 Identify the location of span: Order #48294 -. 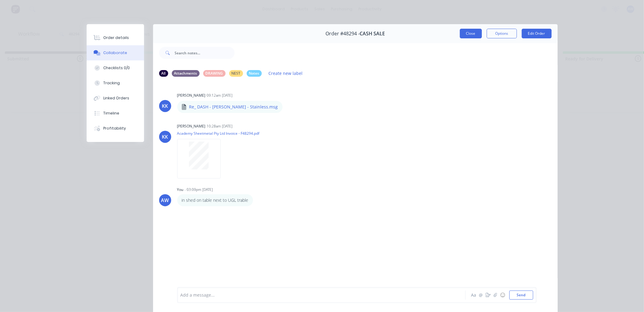
(342, 34).